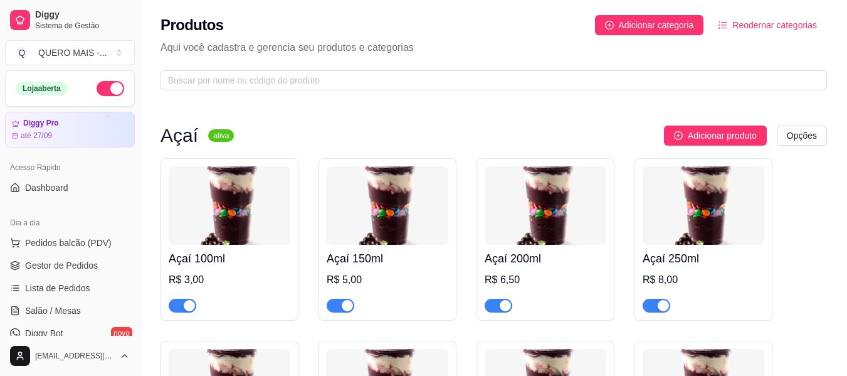 The height and width of the screenshot is (376, 847). What do you see at coordinates (110, 88) in the screenshot?
I see `button: Alterar Status` at bounding box center [110, 88].